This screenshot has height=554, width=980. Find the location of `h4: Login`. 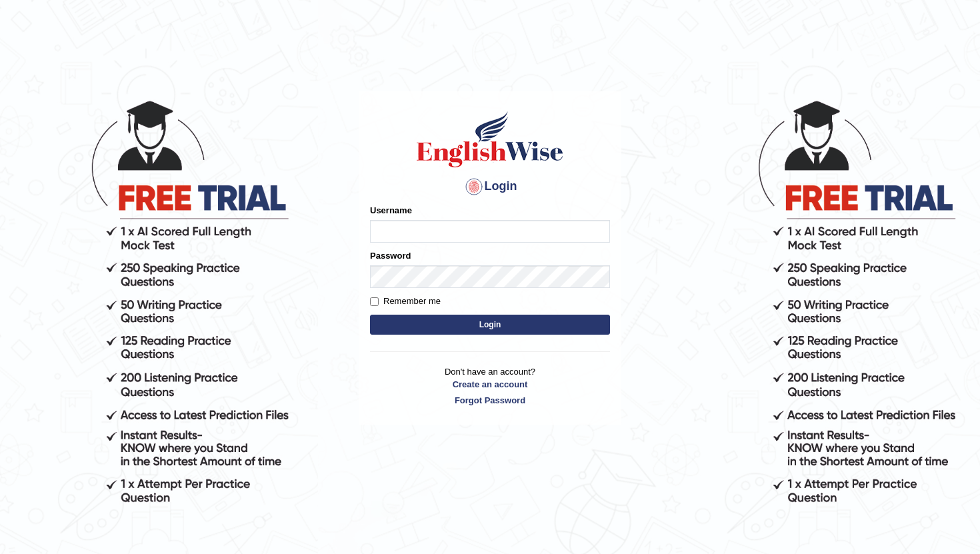

h4: Login is located at coordinates (490, 187).